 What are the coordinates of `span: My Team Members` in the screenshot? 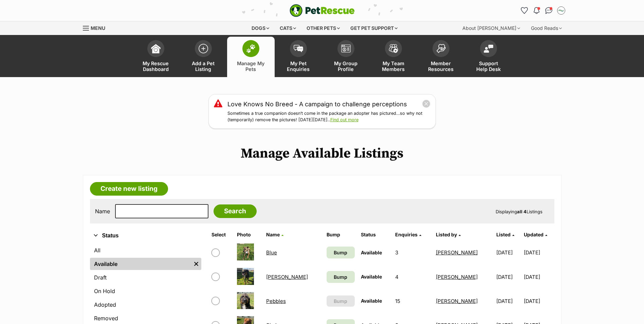 It's located at (393, 66).